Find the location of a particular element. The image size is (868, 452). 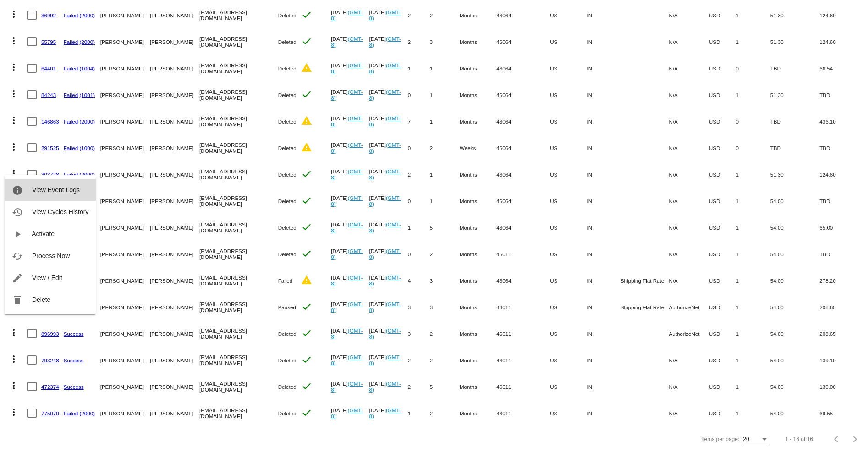

span: View Cycles History is located at coordinates (60, 212).